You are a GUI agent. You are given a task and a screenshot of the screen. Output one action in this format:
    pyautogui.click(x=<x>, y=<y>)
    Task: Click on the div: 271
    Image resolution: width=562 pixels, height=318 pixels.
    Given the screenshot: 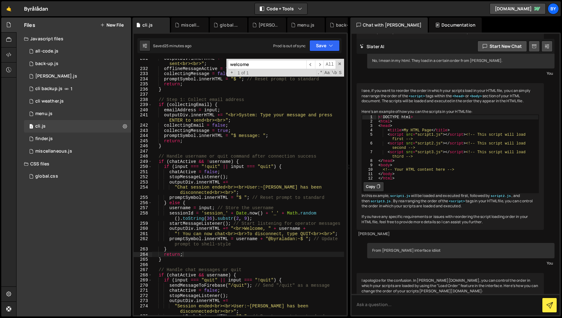 What is the action you would take?
    pyautogui.click(x=143, y=290)
    